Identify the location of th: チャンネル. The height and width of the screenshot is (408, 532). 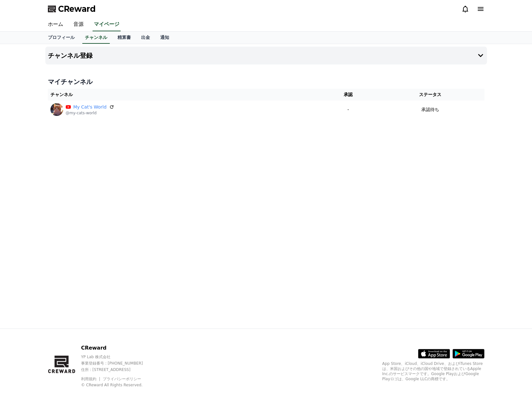
(184, 95).